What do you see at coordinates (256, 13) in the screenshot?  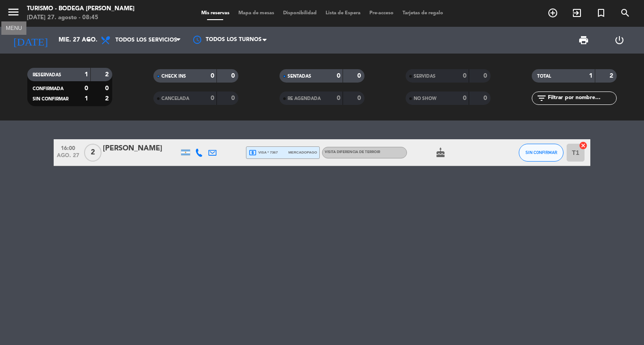 I see `span: Mapa de mesas` at bounding box center [256, 13].